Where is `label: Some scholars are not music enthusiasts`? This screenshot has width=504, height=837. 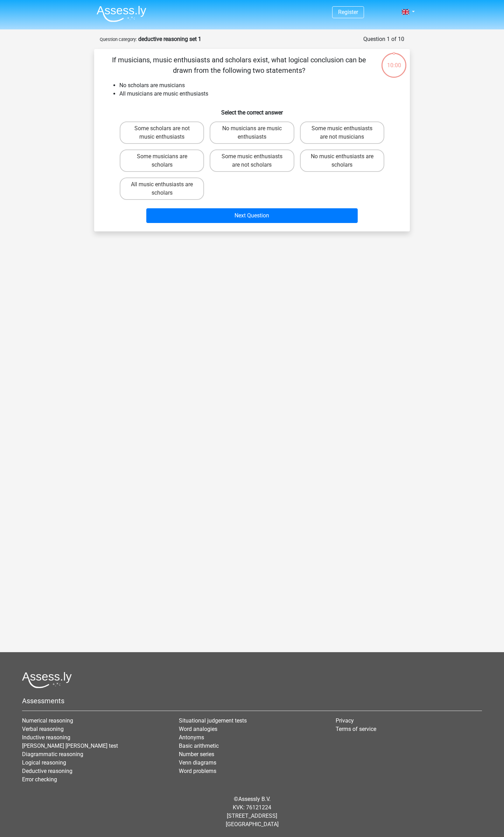
label: Some scholars are not music enthusiasts is located at coordinates (161, 133).